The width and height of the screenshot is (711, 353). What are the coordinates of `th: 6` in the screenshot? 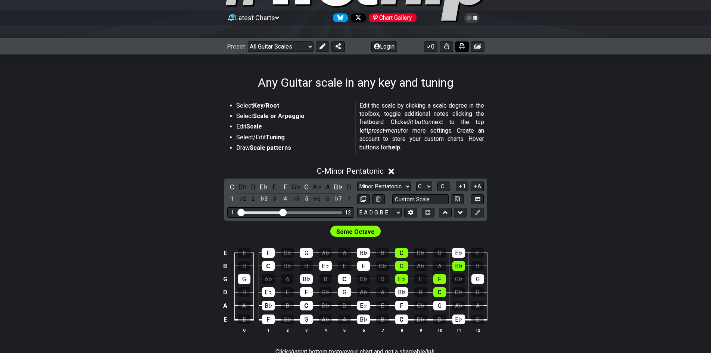 It's located at (363, 330).